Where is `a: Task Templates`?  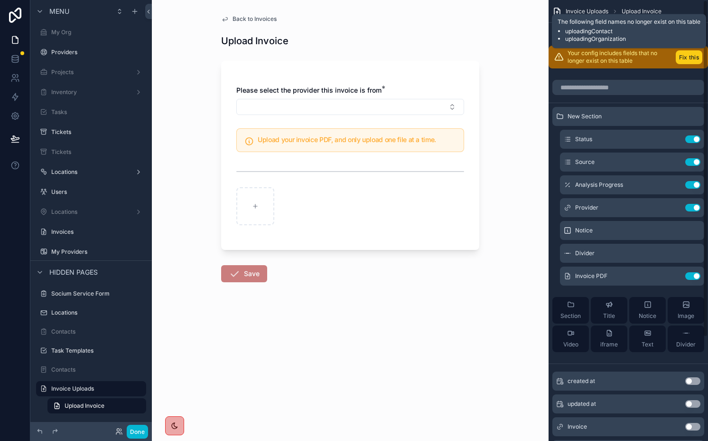
a: Task Templates is located at coordinates (91, 350).